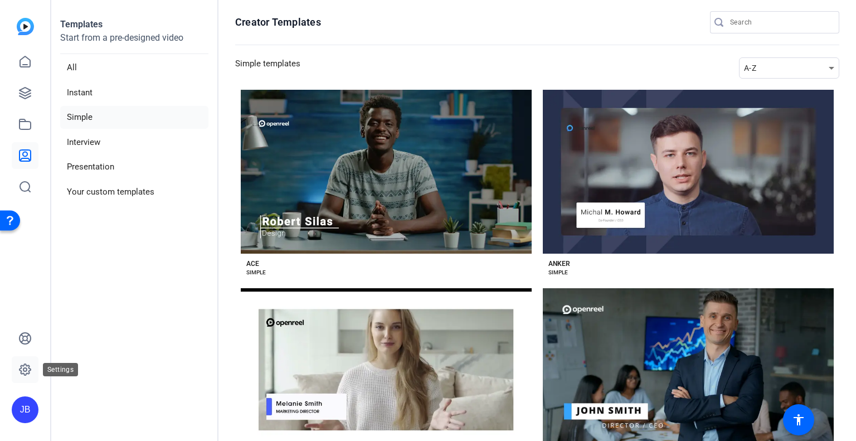 This screenshot has height=441, width=856. Describe the element at coordinates (134, 67) in the screenshot. I see `li: All` at that location.